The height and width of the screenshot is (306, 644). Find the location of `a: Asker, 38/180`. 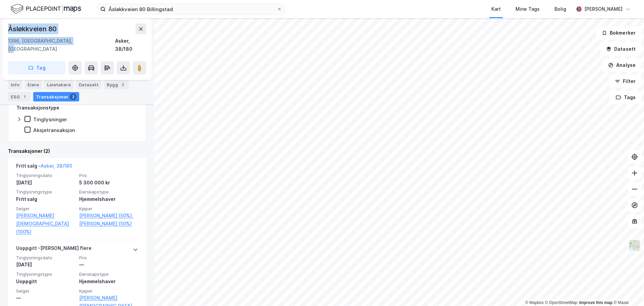

a: Asker, 38/180 is located at coordinates (56, 166).